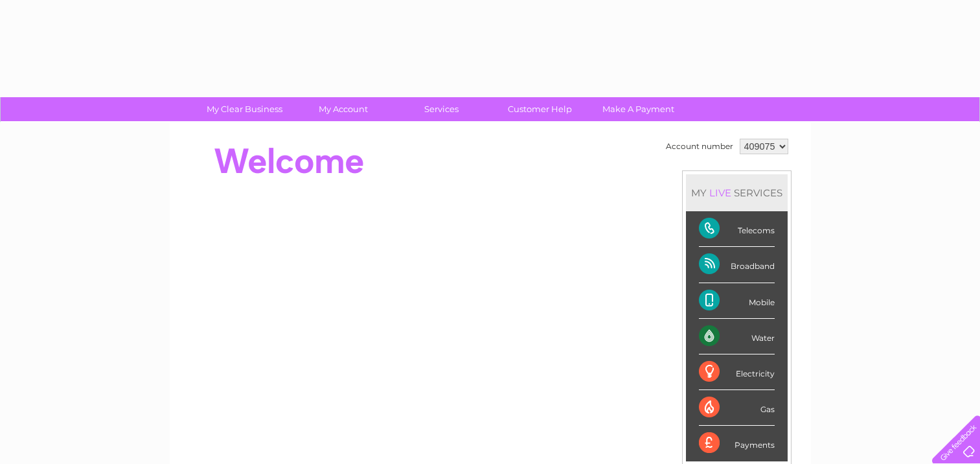 The height and width of the screenshot is (464, 980). What do you see at coordinates (737, 229) in the screenshot?
I see `div: Telecoms` at bounding box center [737, 229].